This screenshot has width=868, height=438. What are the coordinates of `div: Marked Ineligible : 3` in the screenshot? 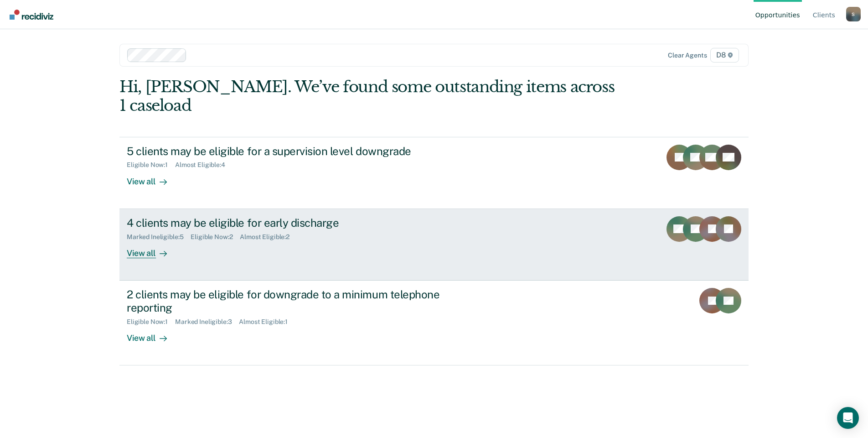 It's located at (207, 322).